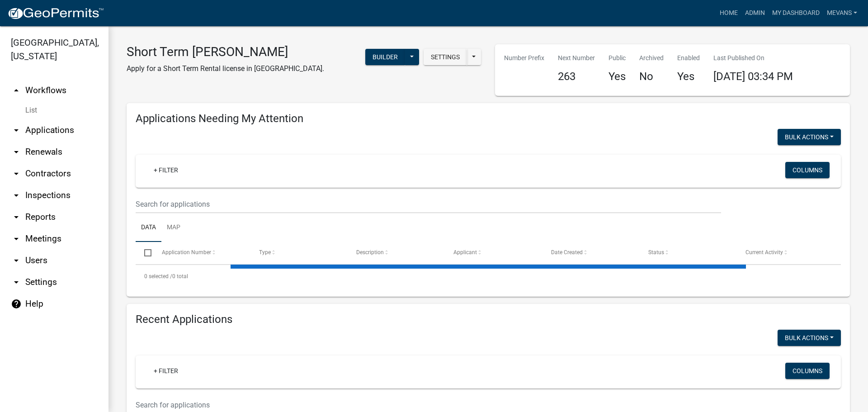 The height and width of the screenshot is (412, 868). What do you see at coordinates (764, 253) in the screenshot?
I see `span: Current Activity` at bounding box center [764, 253].